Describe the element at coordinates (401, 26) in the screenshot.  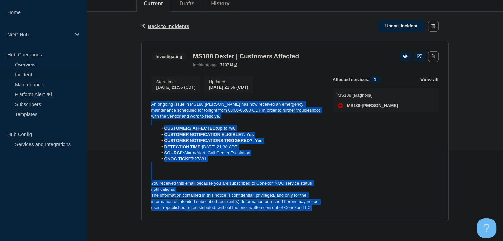
I see `a: Update incident` at that location.